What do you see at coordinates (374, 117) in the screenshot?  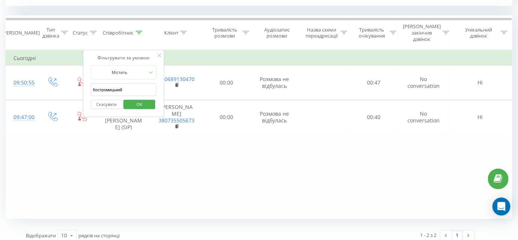 I see `td: 00:40` at bounding box center [374, 117].